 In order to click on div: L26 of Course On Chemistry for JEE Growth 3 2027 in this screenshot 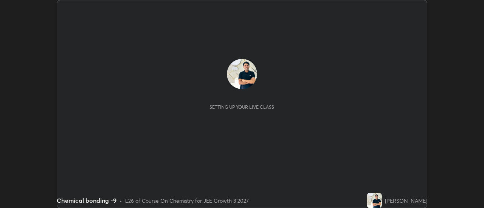, I will do `click(187, 201)`.